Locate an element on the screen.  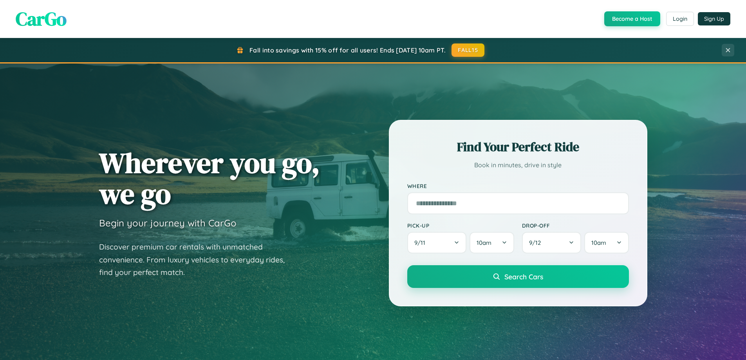
span: 9 / 11 is located at coordinates (422, 242).